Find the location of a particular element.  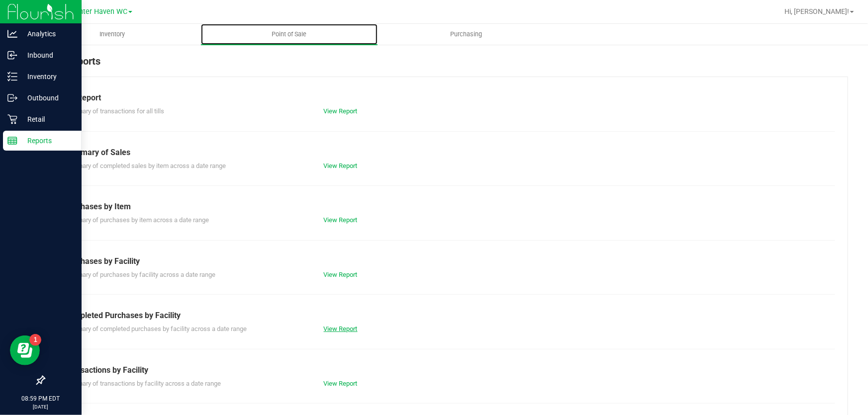

a: Inventory is located at coordinates (113, 34).